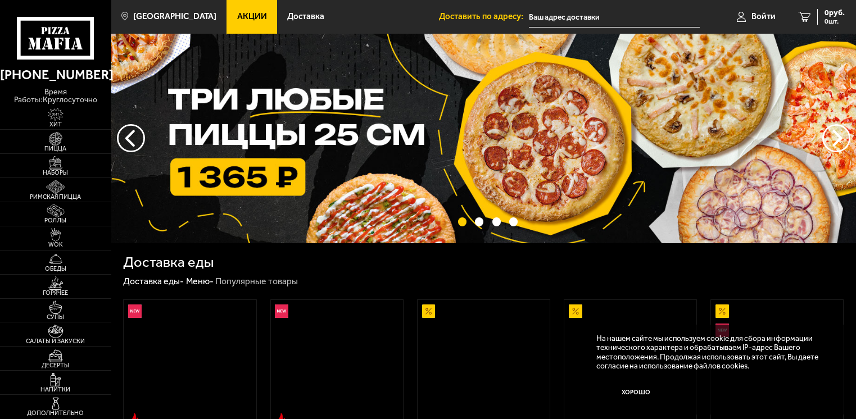 This screenshot has width=856, height=419. Describe the element at coordinates (306, 16) in the screenshot. I see `span: Доставка` at that location.